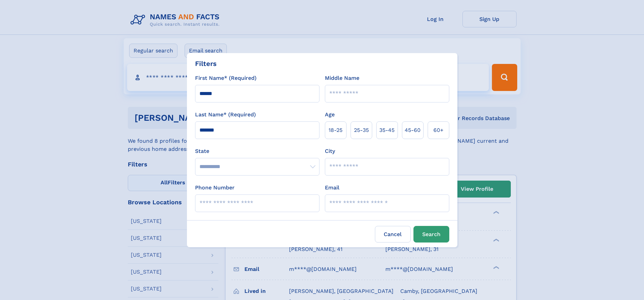 Image resolution: width=644 pixels, height=300 pixels. I want to click on label: Age, so click(330, 115).